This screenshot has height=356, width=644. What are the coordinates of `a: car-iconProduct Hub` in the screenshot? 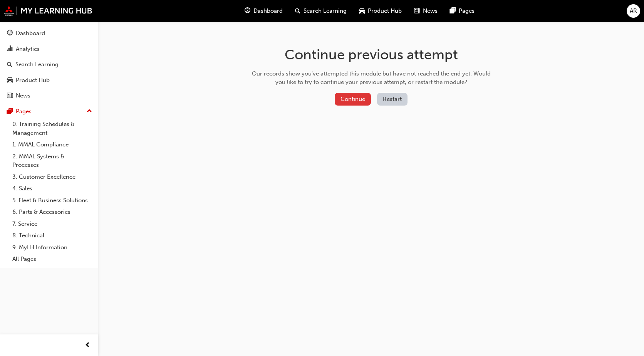 It's located at (380, 11).